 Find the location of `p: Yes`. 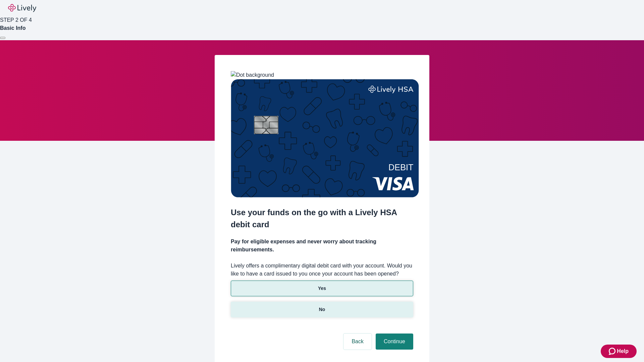

p: Yes is located at coordinates (322, 288).